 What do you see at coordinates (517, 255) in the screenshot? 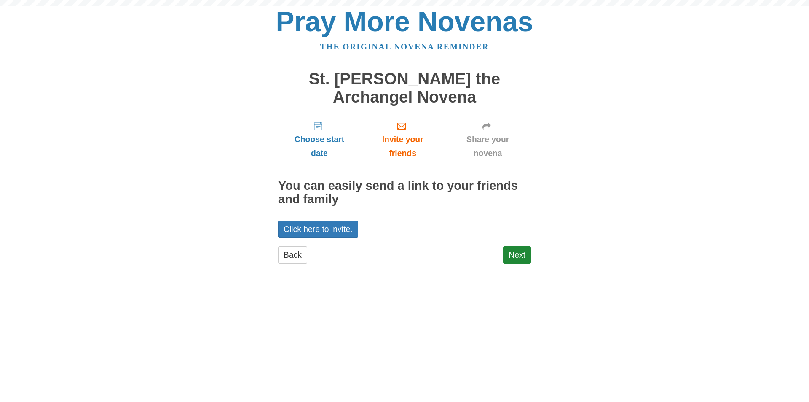
I see `a: Next` at bounding box center [517, 255].